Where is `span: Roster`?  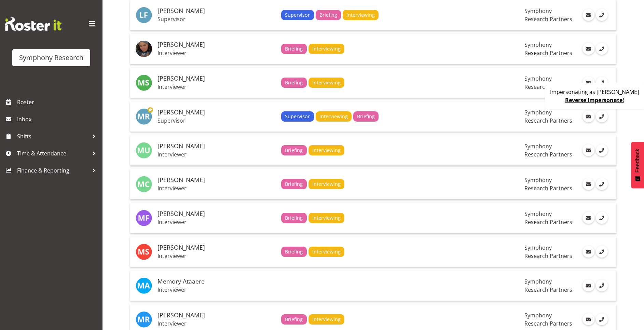 span: Roster is located at coordinates (58, 102).